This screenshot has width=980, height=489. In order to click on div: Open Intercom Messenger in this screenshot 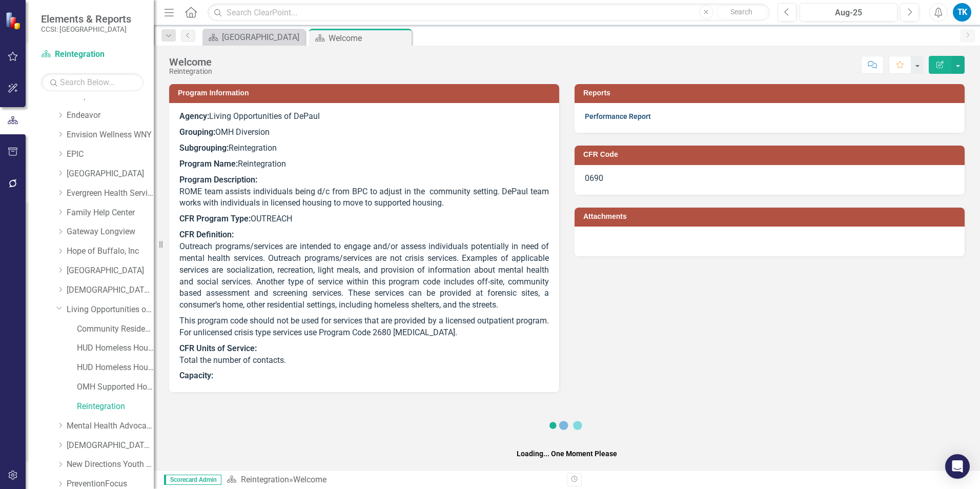, I will do `click(957, 467)`.